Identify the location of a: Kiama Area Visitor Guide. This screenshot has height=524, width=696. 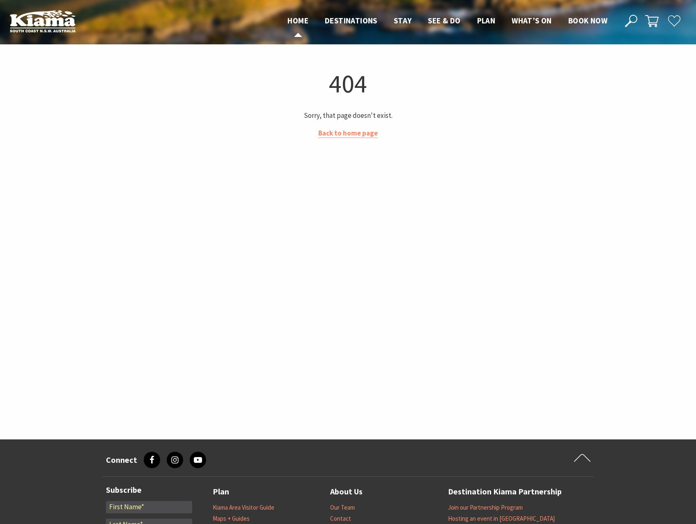
(244, 508).